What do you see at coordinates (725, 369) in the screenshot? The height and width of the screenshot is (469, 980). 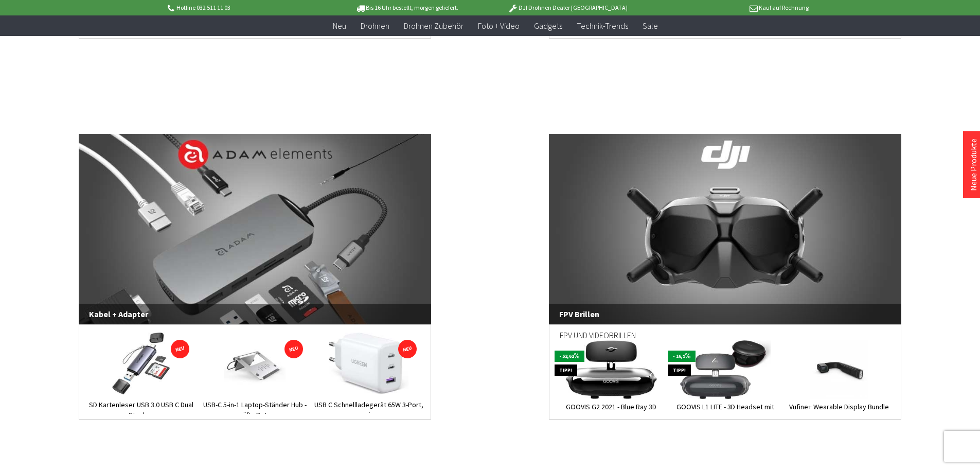 I see `img: GOOVIS L1 LITE - 3D Headset mit OLED Display` at bounding box center [725, 369].